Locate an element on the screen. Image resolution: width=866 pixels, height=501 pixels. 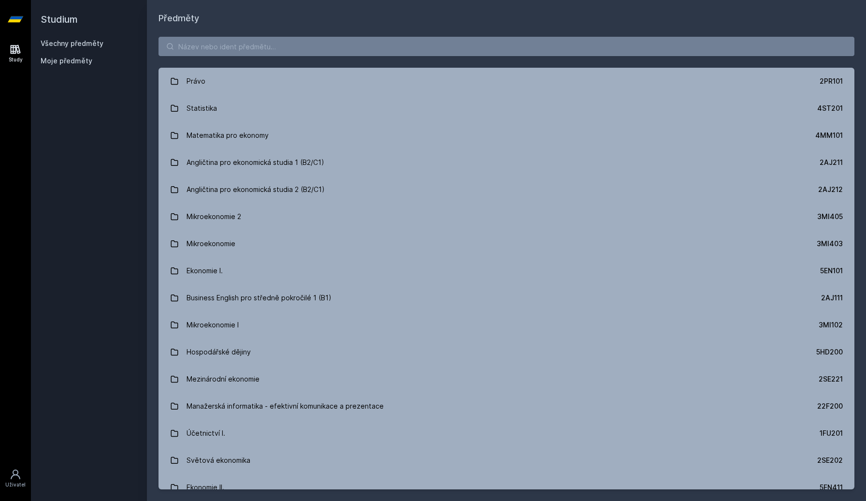
a: Study is located at coordinates (15, 53).